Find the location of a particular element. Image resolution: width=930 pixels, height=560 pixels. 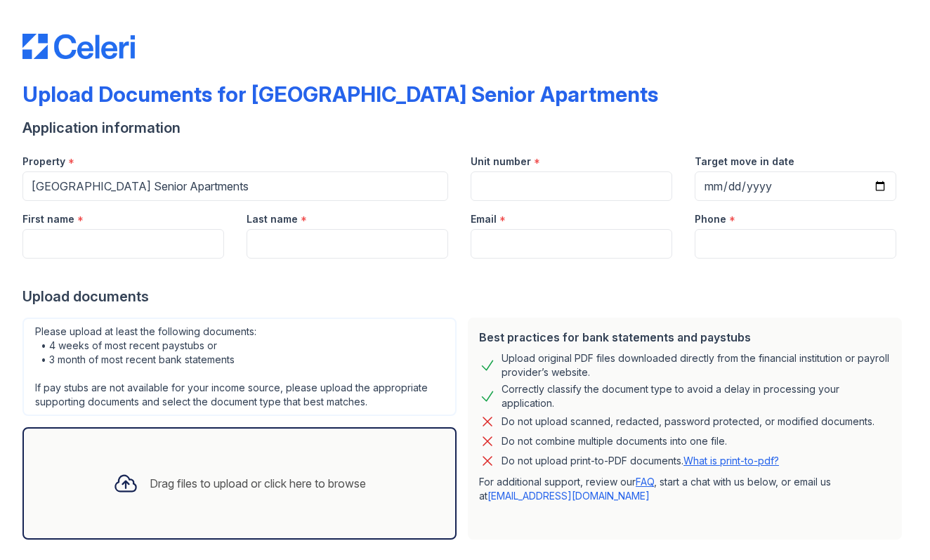

img: CE_Logo_Blue-a8612792a0a2168367f1c8372b55b34899dd931a85d93a1a3d3e32e68fde9ad4.png is located at coordinates (79, 46).